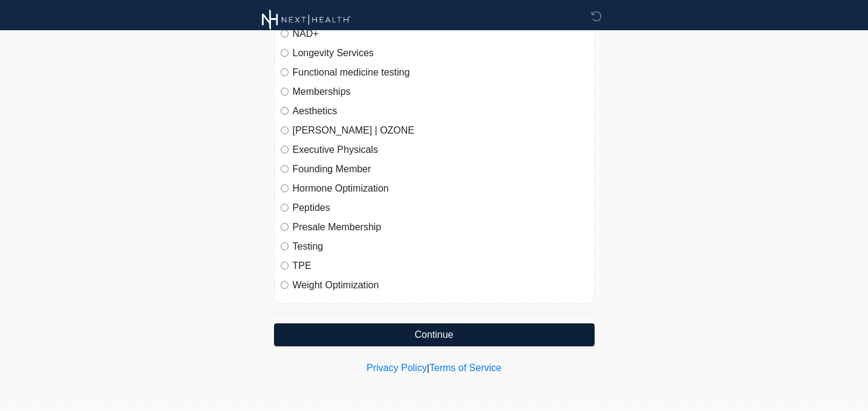  What do you see at coordinates (284, 247) in the screenshot?
I see `input: Testing` at bounding box center [284, 247].